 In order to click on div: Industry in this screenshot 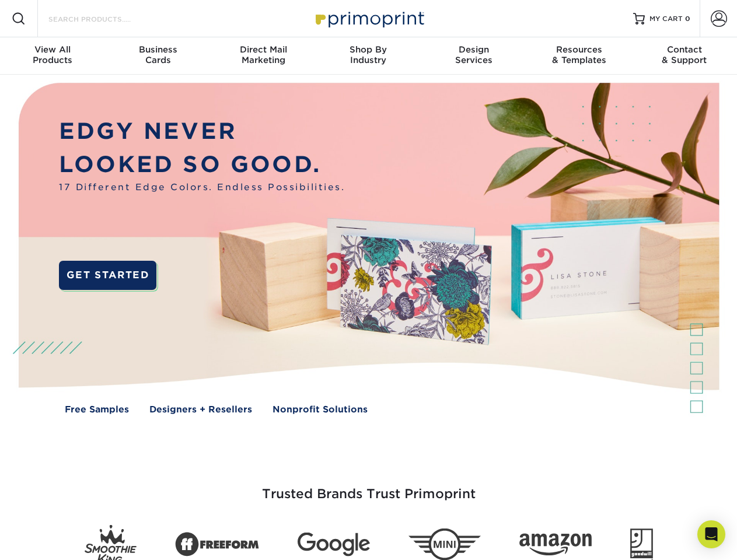, I will do `click(368, 55)`.